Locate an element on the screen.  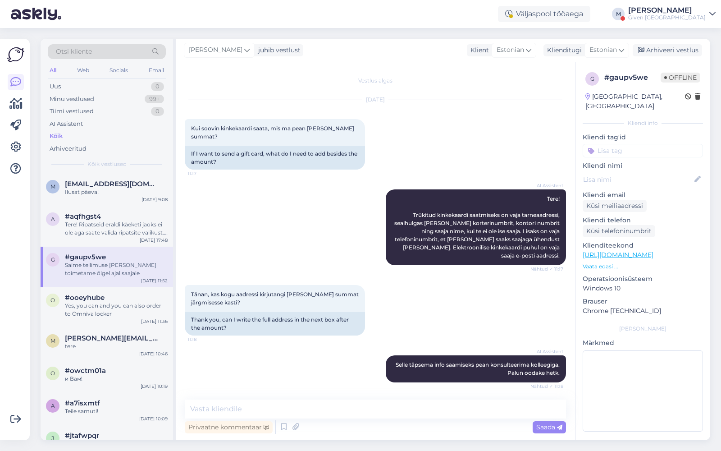
div: Väljaspool tööaega is located at coordinates (544, 14).